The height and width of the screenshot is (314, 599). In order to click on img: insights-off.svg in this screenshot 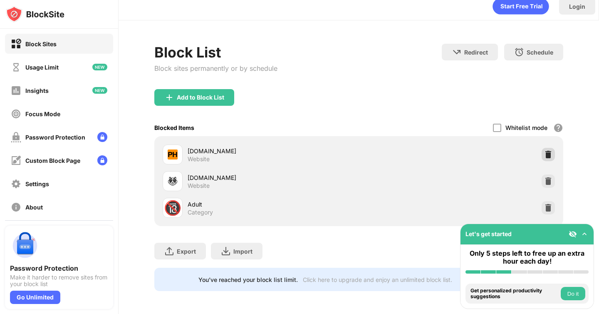, I will do `click(16, 90)`.